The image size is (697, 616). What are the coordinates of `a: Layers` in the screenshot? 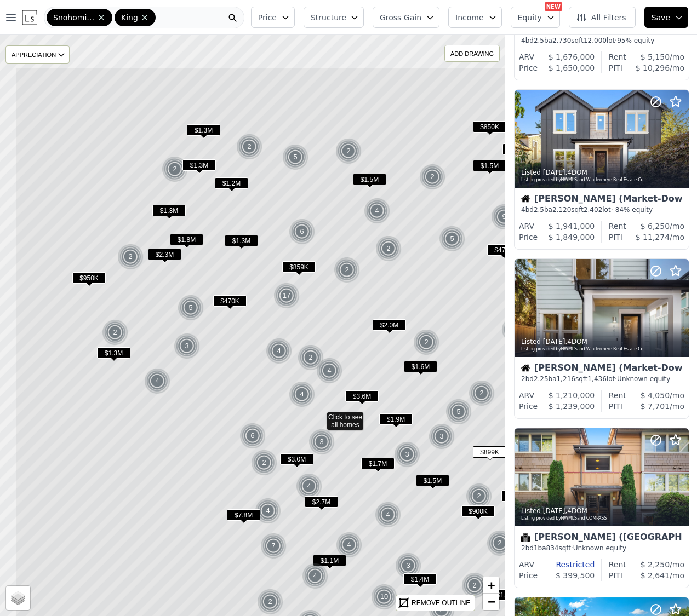 It's located at (18, 598).